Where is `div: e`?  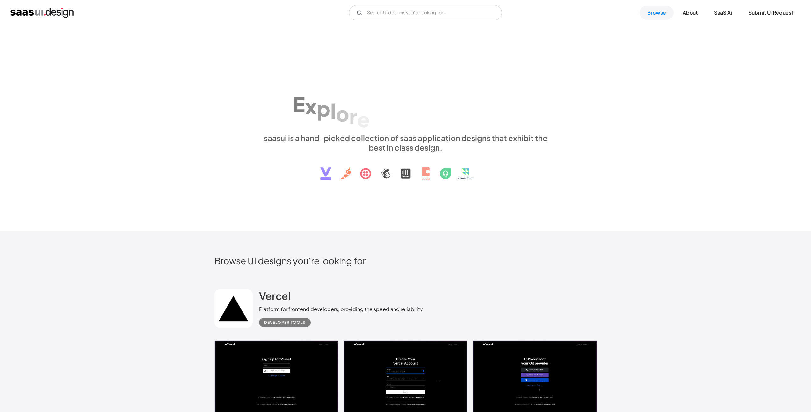 div: e is located at coordinates (363, 119).